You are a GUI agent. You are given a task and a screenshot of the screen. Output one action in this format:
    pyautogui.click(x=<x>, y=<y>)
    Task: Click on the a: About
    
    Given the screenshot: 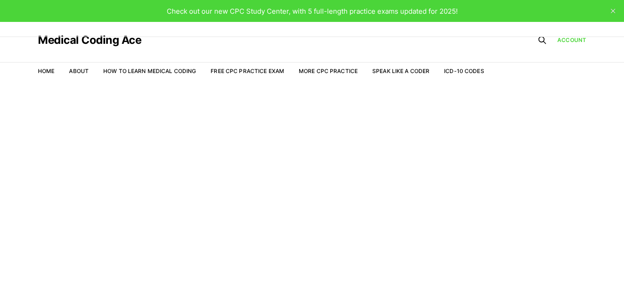 What is the action you would take?
    pyautogui.click(x=79, y=71)
    